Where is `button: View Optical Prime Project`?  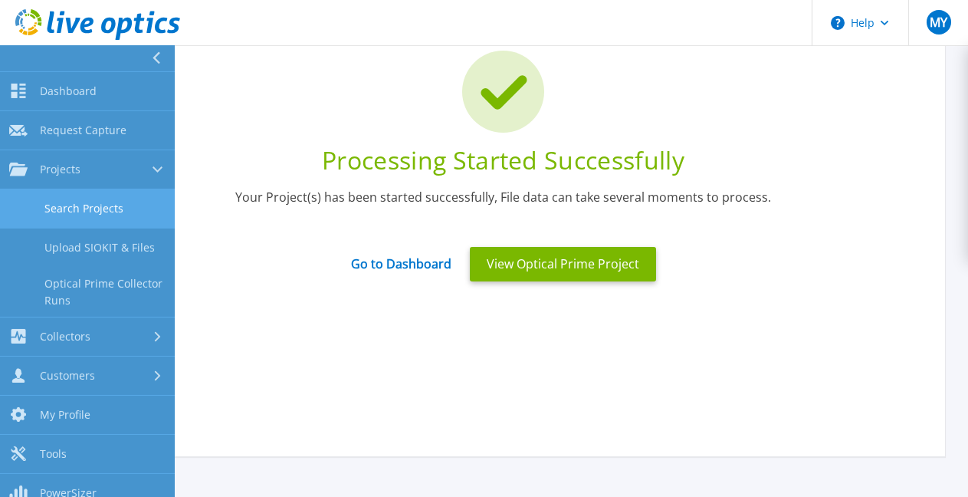 button: View Optical Prime Project is located at coordinates (563, 264).